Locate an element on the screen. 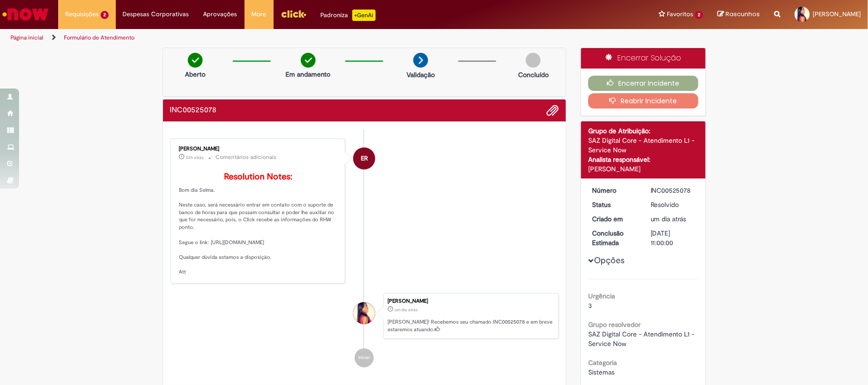 The width and height of the screenshot is (868, 385). b: Urgência is located at coordinates (602, 296).